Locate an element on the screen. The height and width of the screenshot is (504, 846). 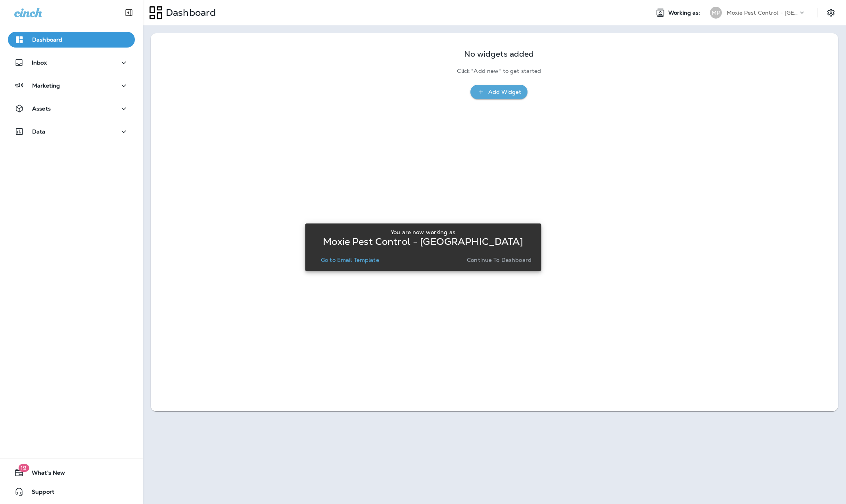
p: Go to Email Template is located at coordinates (349, 260).